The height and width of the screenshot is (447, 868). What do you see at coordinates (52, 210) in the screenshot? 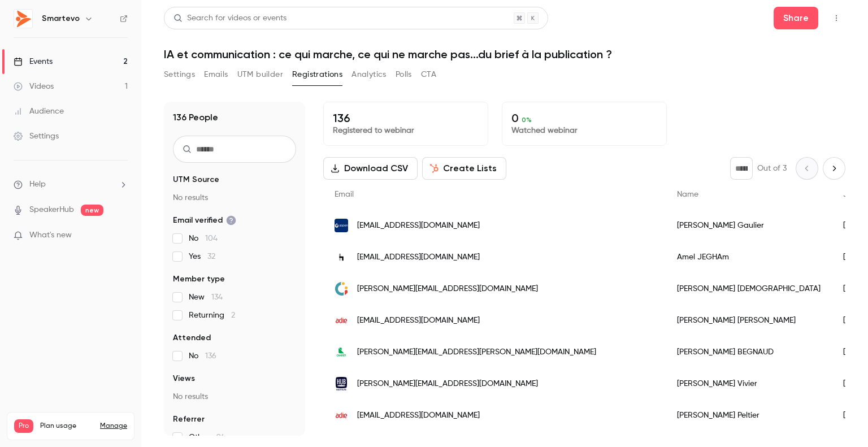
I see `a: SpeakerHub` at bounding box center [52, 210].